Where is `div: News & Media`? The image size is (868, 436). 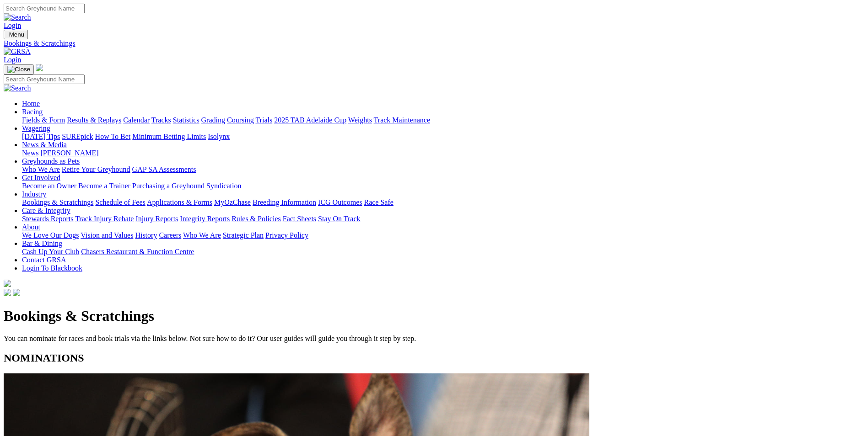
div: News & Media is located at coordinates (443, 153).